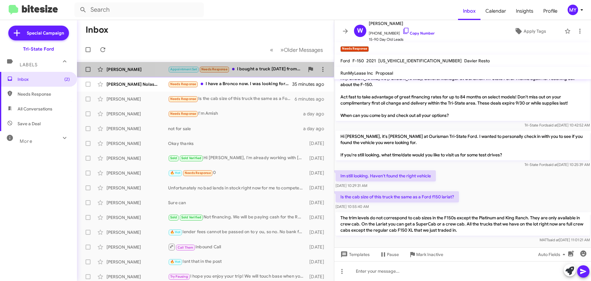 The image size is (591, 281). Describe the element at coordinates (355, 254) in the screenshot. I see `button: Templates` at that location.